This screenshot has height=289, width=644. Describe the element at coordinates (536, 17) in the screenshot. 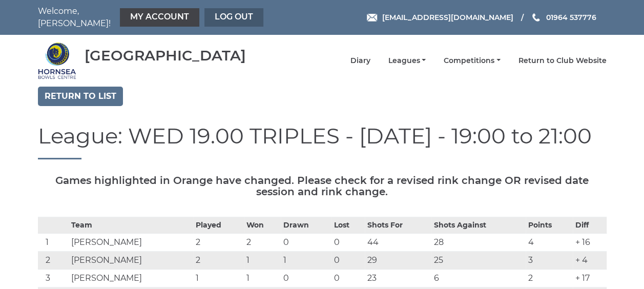

I see `img: Phone us` at that location.